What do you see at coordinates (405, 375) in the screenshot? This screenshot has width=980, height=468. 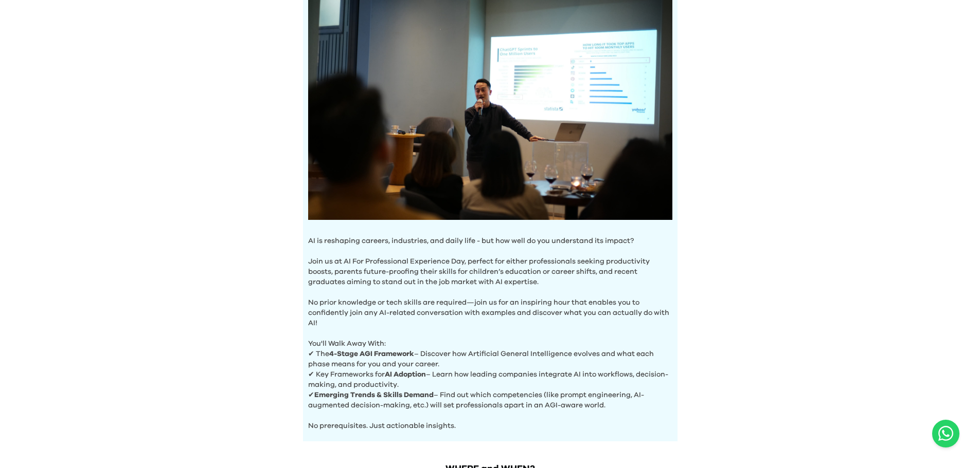 I see `b: AI Adoption` at bounding box center [405, 375].